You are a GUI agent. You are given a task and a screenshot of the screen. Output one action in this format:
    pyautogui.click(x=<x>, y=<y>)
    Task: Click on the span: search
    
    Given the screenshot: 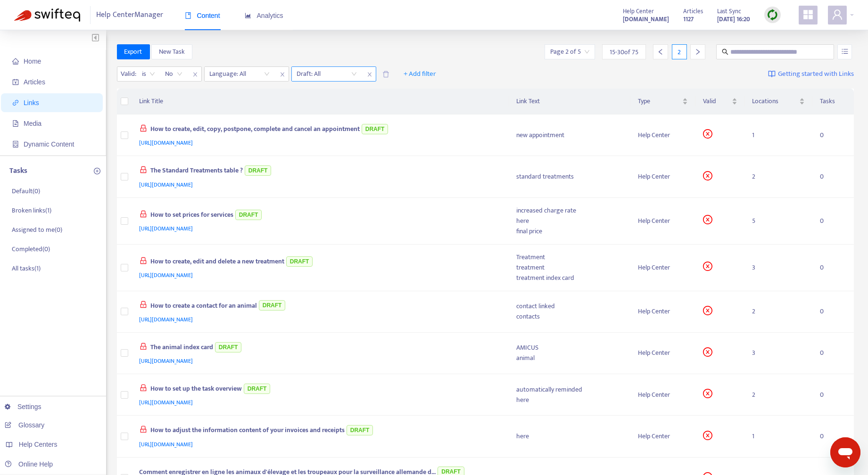 What is the action you would take?
    pyautogui.click(x=725, y=52)
    